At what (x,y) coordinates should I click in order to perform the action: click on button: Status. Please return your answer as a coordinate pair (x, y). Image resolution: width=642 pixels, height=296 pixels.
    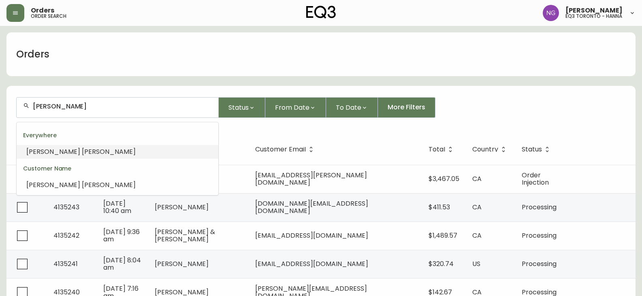
    Looking at the image, I should click on (242, 107).